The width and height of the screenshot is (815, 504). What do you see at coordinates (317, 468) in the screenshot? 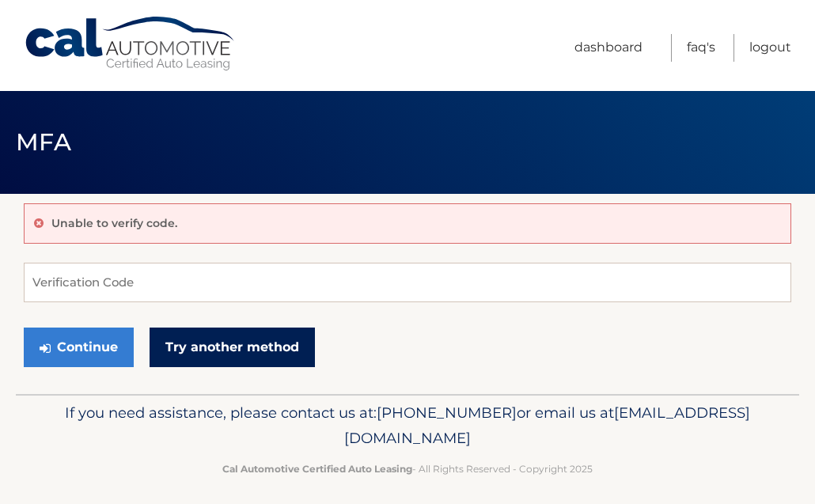
I see `strong: Cal Automotive Certified Auto Leasing` at bounding box center [317, 468].